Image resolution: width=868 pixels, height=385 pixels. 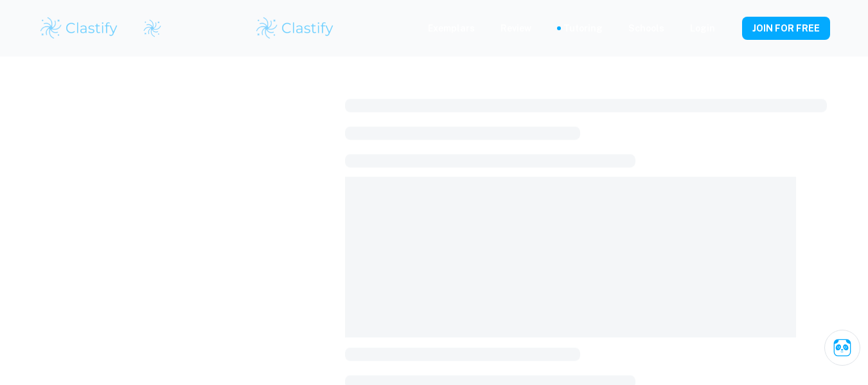 I want to click on a: Login, so click(x=703, y=28).